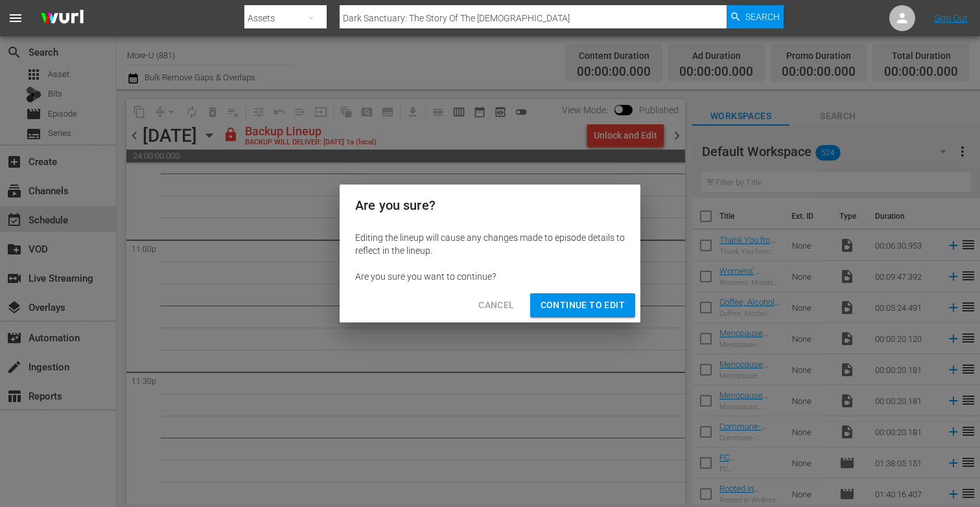  I want to click on img: ans4CAIJ8jUAAAAAAAAAAAAAAAAAAAAAAAAgQb4GAAAAAAAAAAAAAAAAAAAAAAAAJMjXAAAAAAAAAAAAAAAAAAAAAAAAgAT5G..., so click(63, 18).